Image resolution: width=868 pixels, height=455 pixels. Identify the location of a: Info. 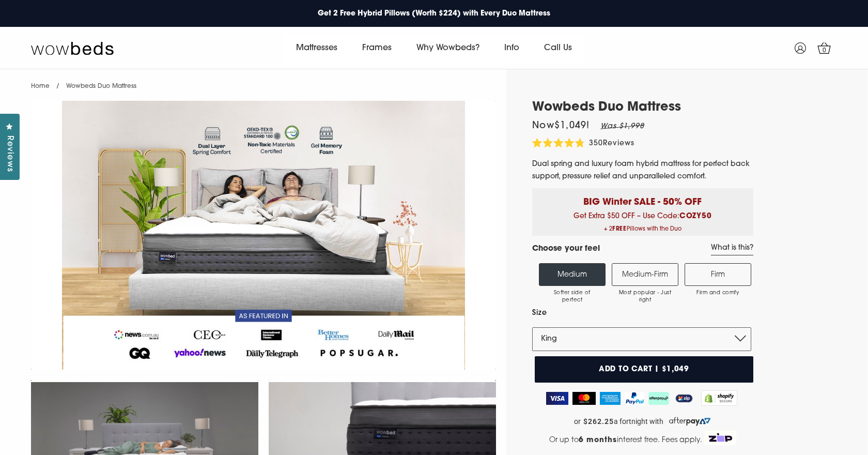
(512, 48).